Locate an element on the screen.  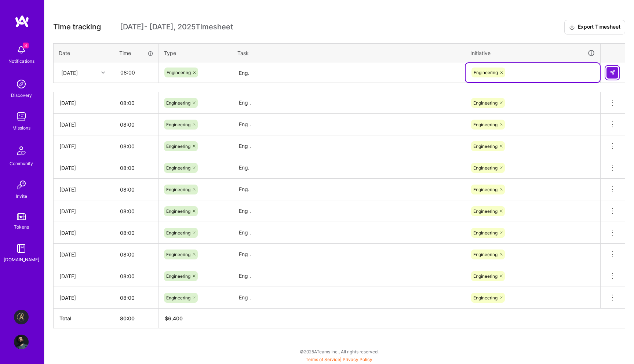
th: 80:00 is located at coordinates (137, 318).